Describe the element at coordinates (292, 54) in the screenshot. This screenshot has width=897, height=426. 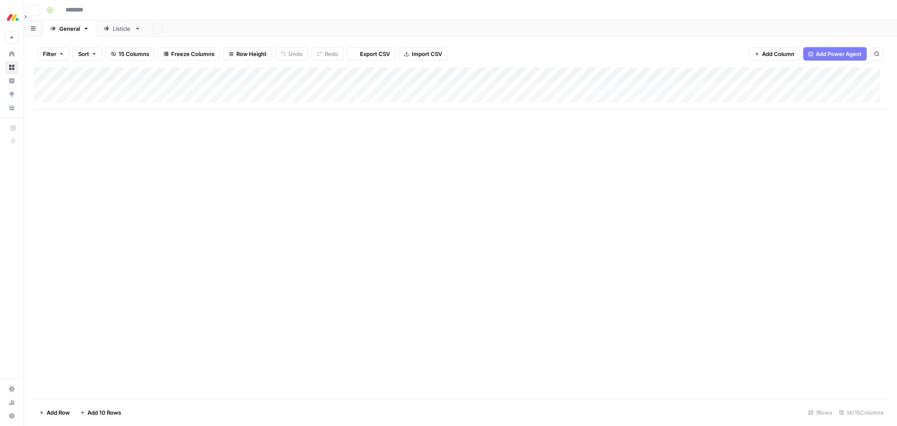
I see `button: Undo` at that location.